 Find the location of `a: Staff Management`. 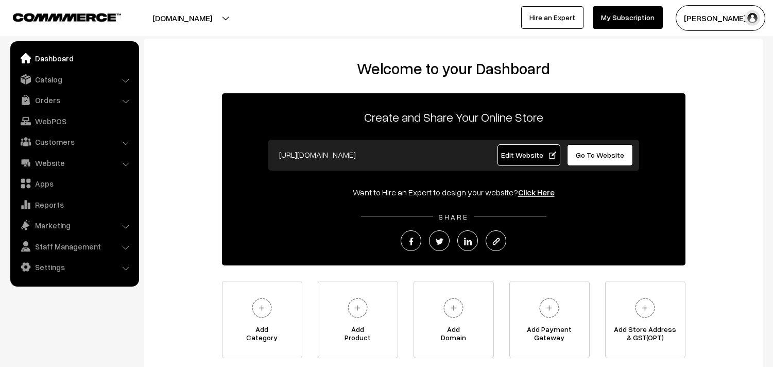

a: Staff Management is located at coordinates (74, 246).